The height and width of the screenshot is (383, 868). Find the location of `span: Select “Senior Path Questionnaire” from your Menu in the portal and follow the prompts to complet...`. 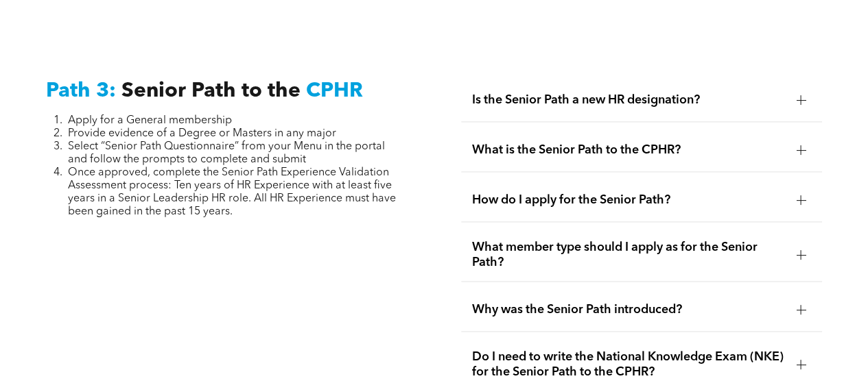

span: Select “Senior Path Questionnaire” from your Menu in the portal and follow the prompts to complet... is located at coordinates (227, 153).